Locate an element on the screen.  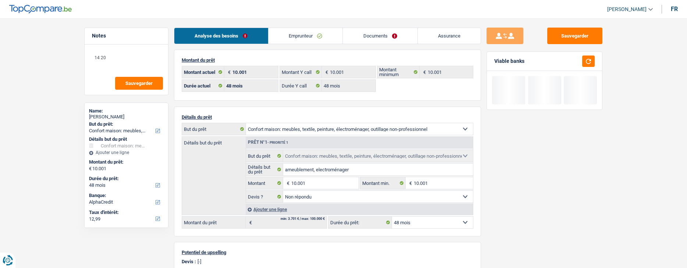
p: Montant du prêt is located at coordinates (327, 60).